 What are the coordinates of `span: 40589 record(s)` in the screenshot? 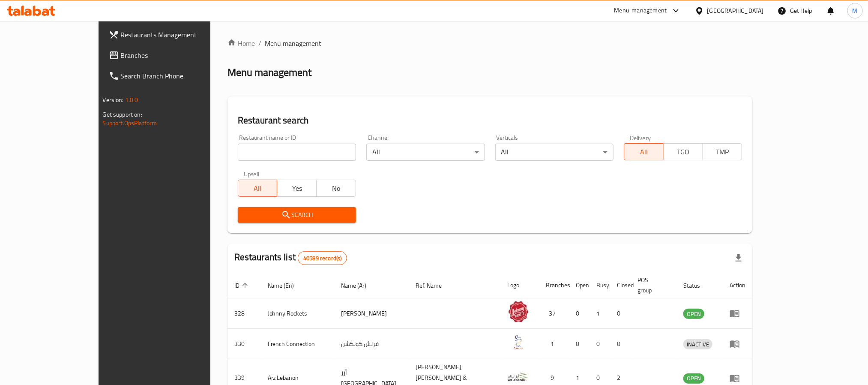 It's located at (322, 258).